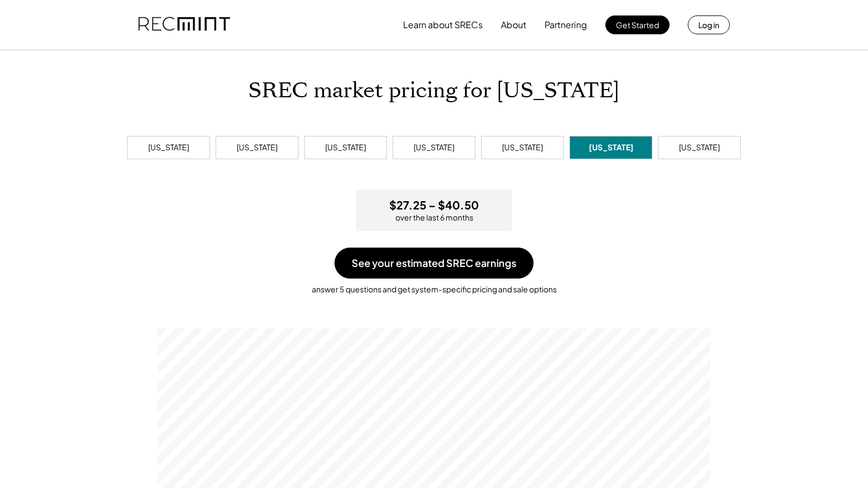 The height and width of the screenshot is (488, 868). Describe the element at coordinates (514, 25) in the screenshot. I see `button: About` at that location.